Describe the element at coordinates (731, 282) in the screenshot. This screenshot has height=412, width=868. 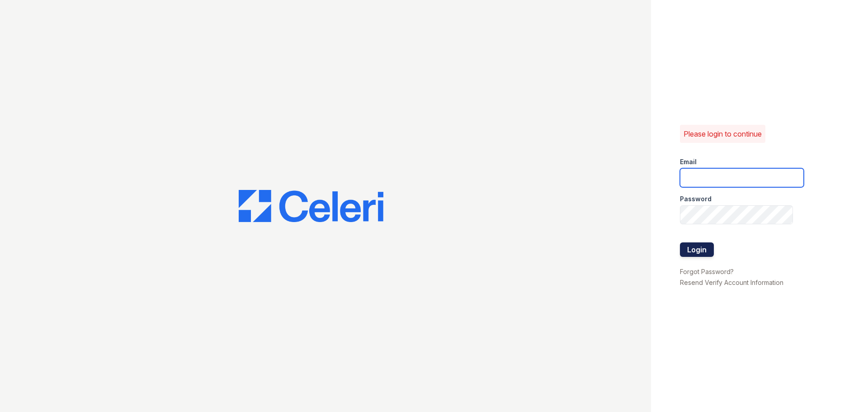
I see `a: Resend Verify Account Information` at that location.